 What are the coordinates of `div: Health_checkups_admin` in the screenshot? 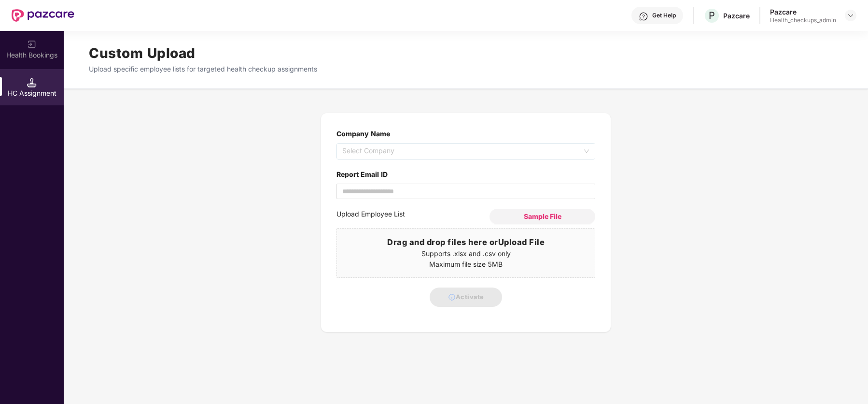 It's located at (803, 20).